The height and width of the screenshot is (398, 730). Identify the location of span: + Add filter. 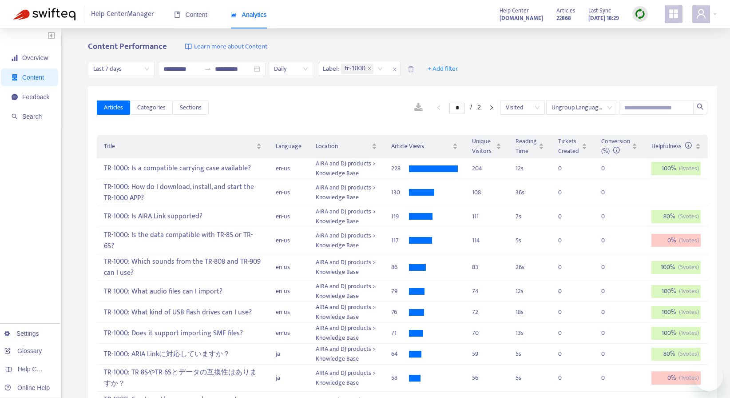
(443, 69).